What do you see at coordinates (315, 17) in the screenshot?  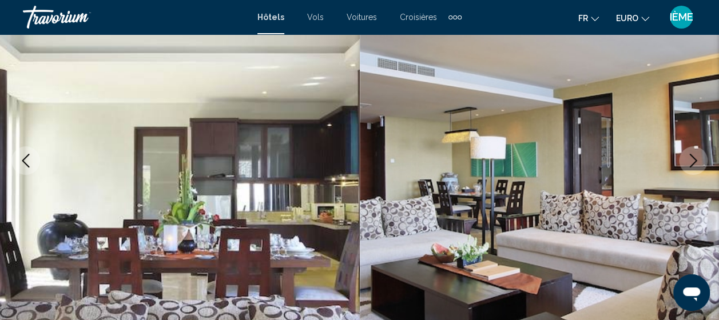 I see `span: Vols` at bounding box center [315, 17].